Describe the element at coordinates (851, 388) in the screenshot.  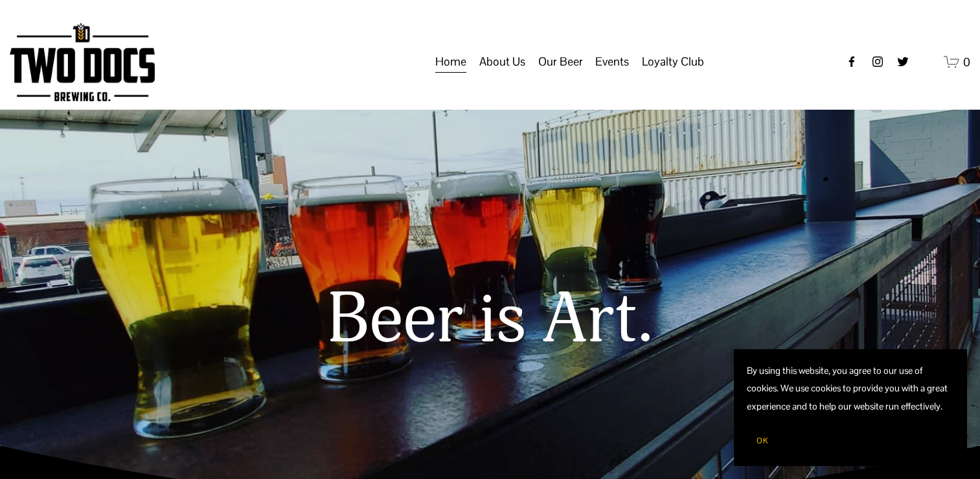
I see `p: By using this website, you agree to our use of cookies. We use cookies to provide you with a grea...` at that location.